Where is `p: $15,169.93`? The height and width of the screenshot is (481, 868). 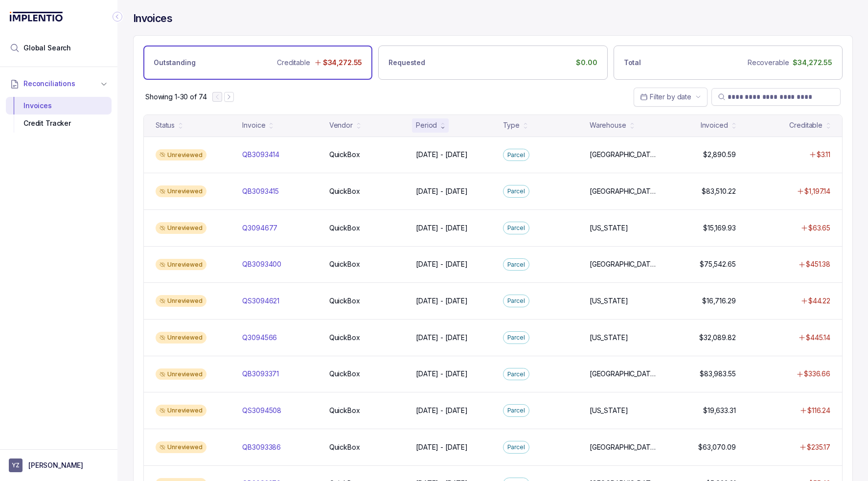
p: $15,169.93 is located at coordinates (720, 228).